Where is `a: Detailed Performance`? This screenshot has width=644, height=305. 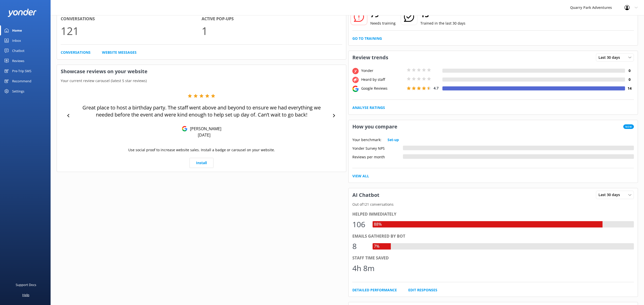
a: Detailed Performance is located at coordinates (375, 290).